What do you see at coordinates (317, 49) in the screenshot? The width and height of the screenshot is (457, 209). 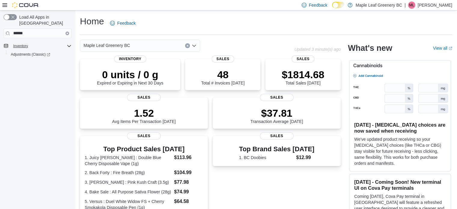 I see `p: Updated 3 minute(s) ago` at bounding box center [317, 49].